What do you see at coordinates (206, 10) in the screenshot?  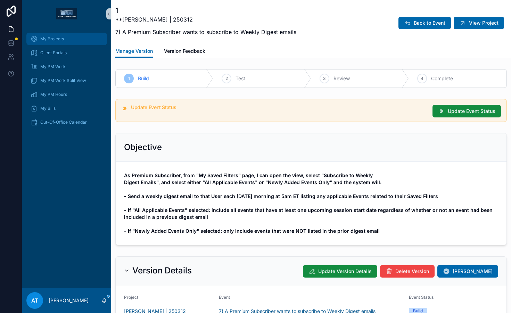 I see `h1: 1` at bounding box center [206, 10].